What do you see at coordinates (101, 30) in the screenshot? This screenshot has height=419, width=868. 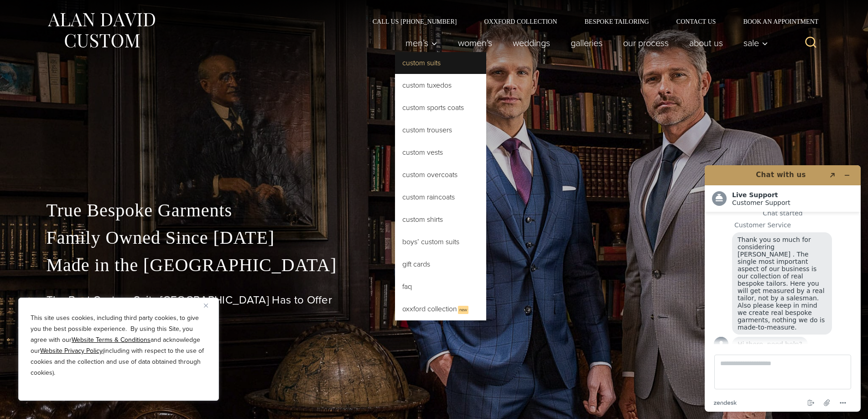 I see `img: Alan David Custom` at bounding box center [101, 30].